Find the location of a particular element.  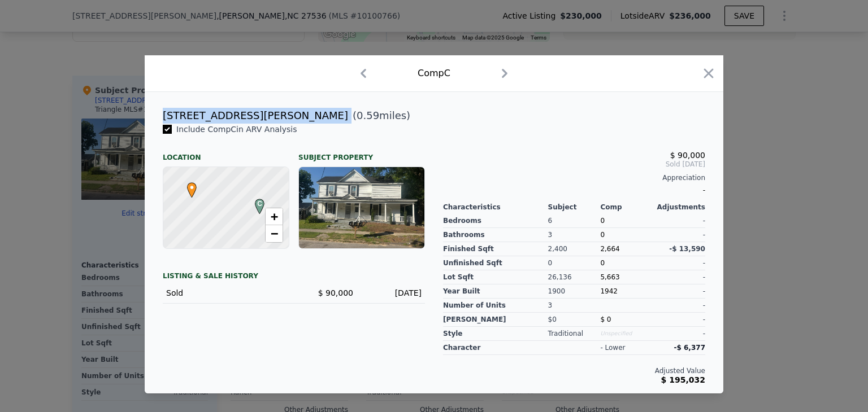

div: Comp is located at coordinates (626, 207).